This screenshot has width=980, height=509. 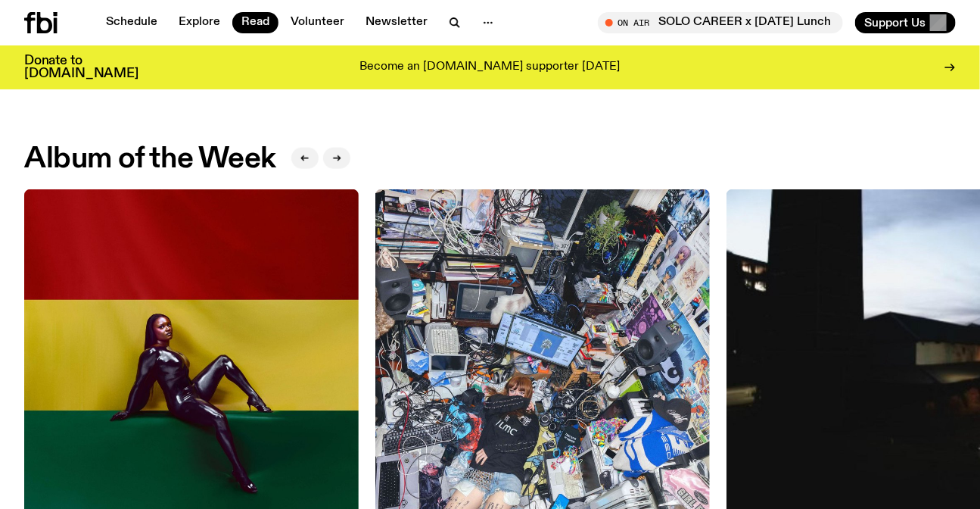 What do you see at coordinates (131, 23) in the screenshot?
I see `a: Schedule` at bounding box center [131, 23].